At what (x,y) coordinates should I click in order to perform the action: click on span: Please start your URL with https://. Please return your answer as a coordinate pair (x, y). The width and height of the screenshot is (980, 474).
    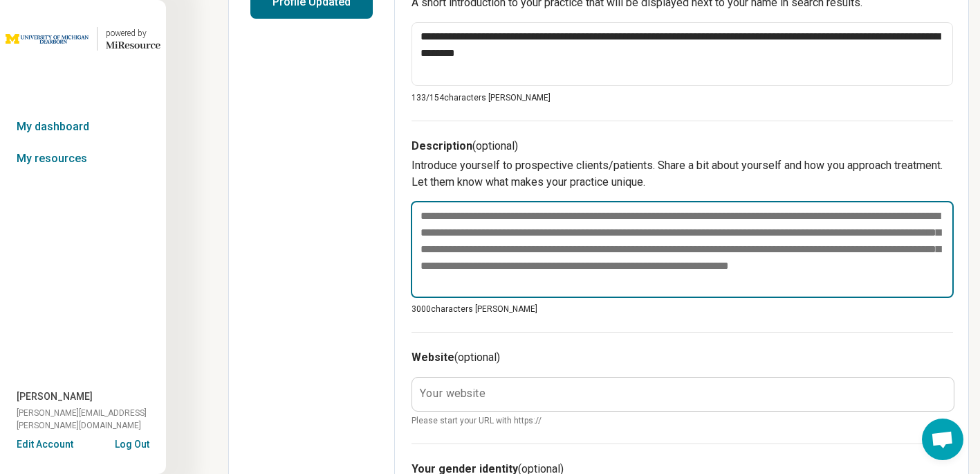
    Looking at the image, I should click on (682, 421).